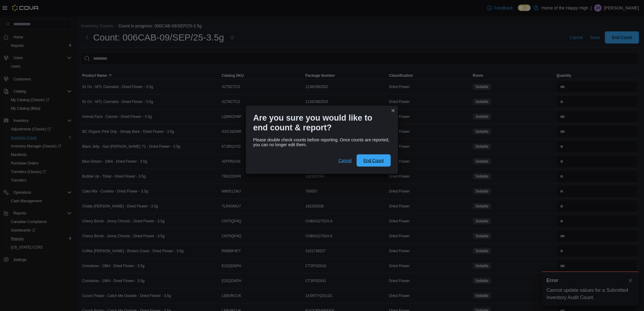 This screenshot has height=311, width=644. I want to click on button: Cancel, so click(345, 160).